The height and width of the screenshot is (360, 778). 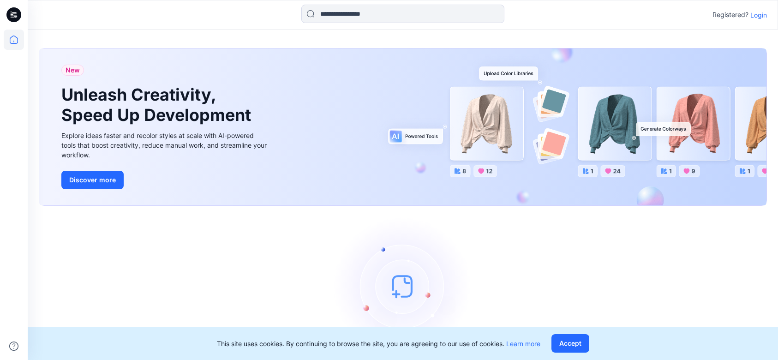 What do you see at coordinates (378, 343) in the screenshot?
I see `p: This site uses cookies. By continuing to browse the site, you are agreeing to our use of cookies.` at bounding box center [378, 343].